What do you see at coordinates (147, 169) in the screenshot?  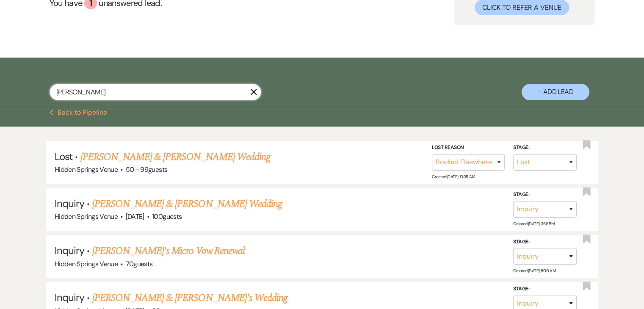 I see `span: 50 - 99 guests` at bounding box center [147, 169].